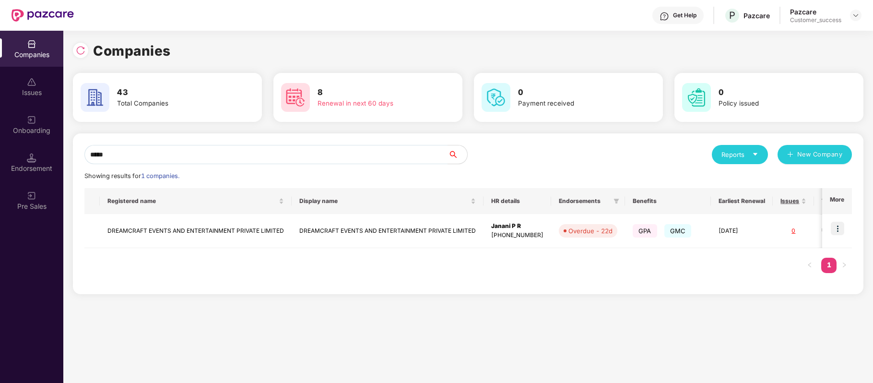 The width and height of the screenshot is (873, 383). What do you see at coordinates (684, 15) in the screenshot?
I see `div: Get Help` at bounding box center [684, 15].